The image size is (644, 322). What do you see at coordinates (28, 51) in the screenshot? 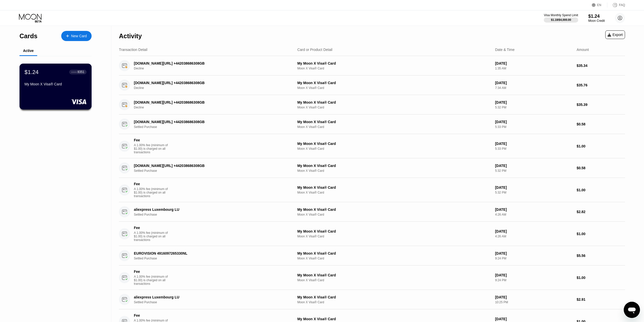
I see `div: Active` at bounding box center [28, 51].